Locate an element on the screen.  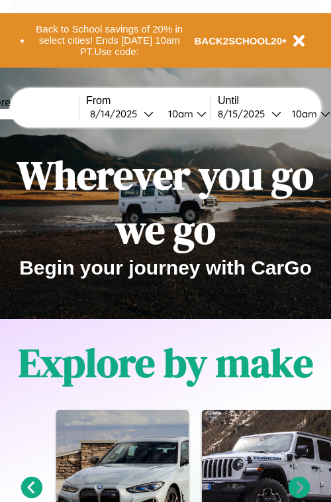
h1: Explore by make is located at coordinates (166, 363).